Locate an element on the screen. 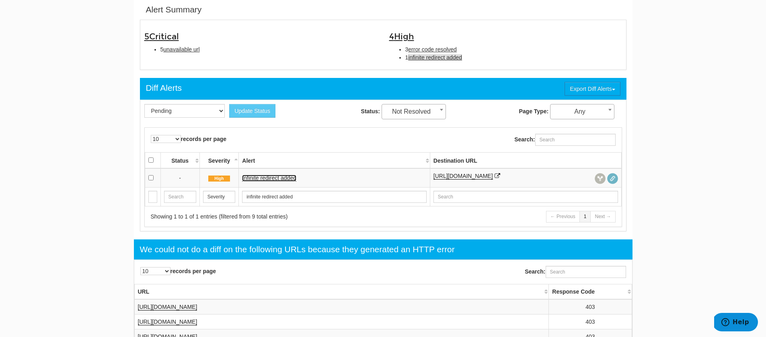  span: Critical is located at coordinates (164, 37).